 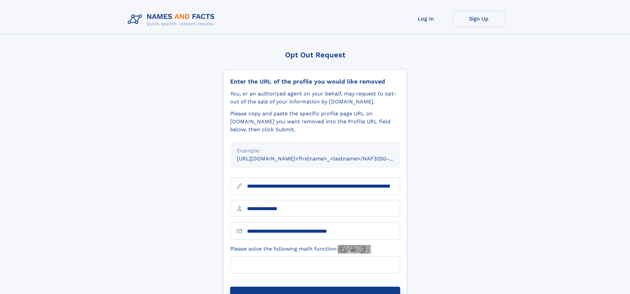 What do you see at coordinates (426, 19) in the screenshot?
I see `a: Log In` at bounding box center [426, 19].